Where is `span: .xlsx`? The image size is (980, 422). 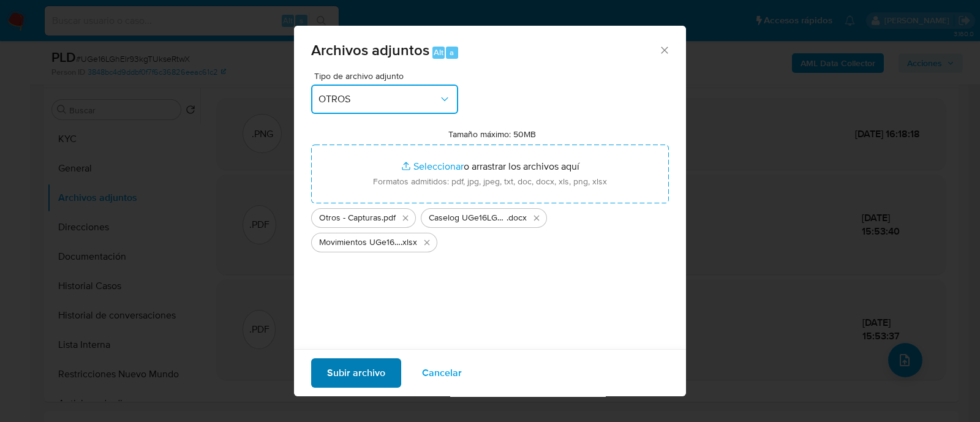 span: .xlsx is located at coordinates (409, 242).